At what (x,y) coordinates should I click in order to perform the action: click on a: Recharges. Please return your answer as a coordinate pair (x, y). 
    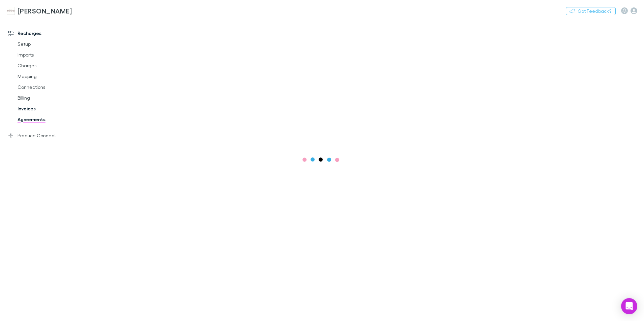
    Looking at the image, I should click on (46, 33).